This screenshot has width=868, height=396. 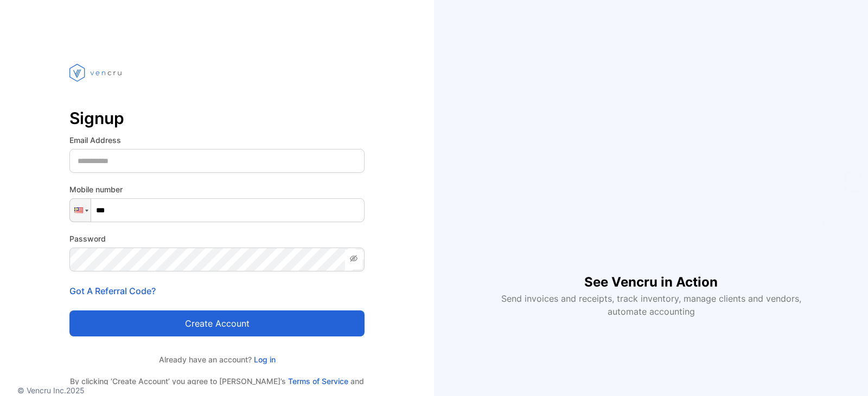 I want to click on label: Mobile number, so click(x=217, y=189).